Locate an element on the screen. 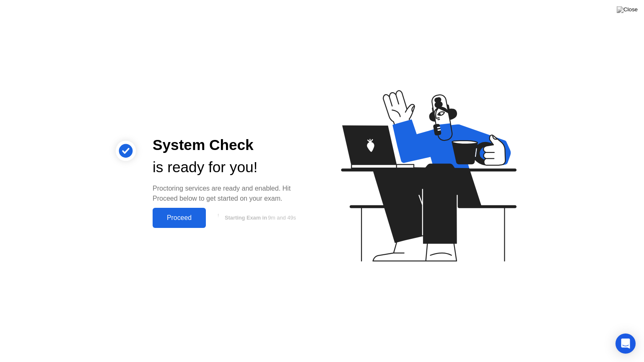 This screenshot has width=644, height=362. img: Close is located at coordinates (627, 10).